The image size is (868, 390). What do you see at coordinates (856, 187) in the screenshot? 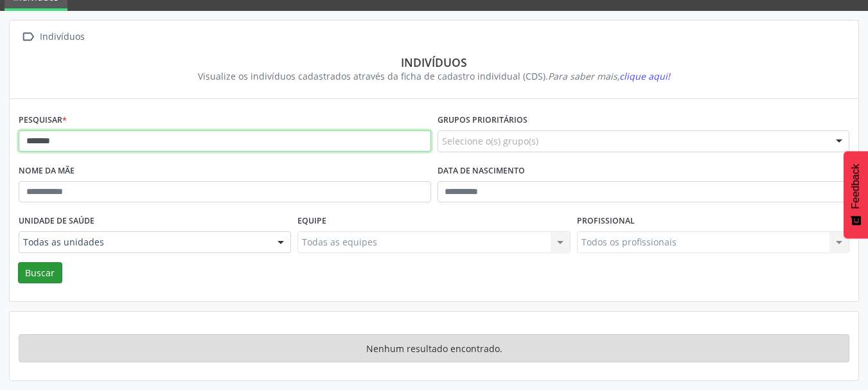
I see `span: Feedback` at bounding box center [856, 187].